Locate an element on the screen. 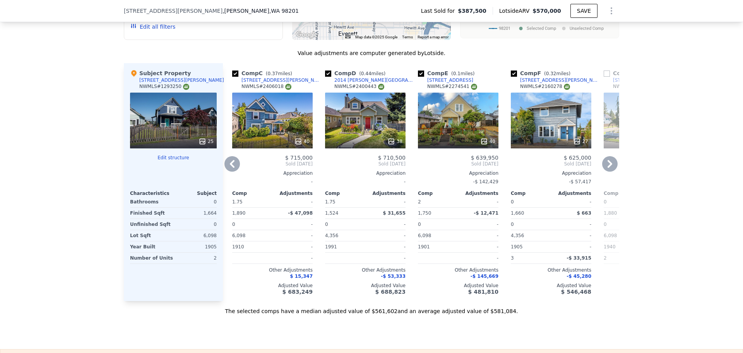 The height and width of the screenshot is (353, 743). div: 1,664 is located at coordinates (196, 213).